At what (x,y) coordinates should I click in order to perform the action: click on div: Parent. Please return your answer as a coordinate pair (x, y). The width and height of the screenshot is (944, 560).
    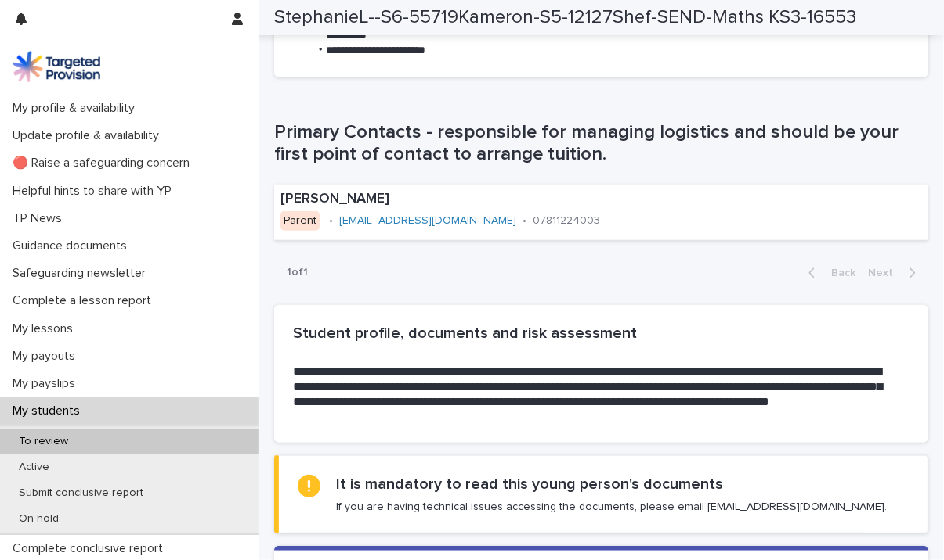
    Looking at the image, I should click on (300, 220).